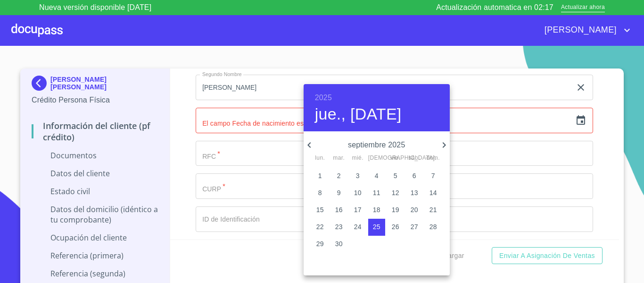 This screenshot has height=283, width=644. Describe the element at coordinates (415, 193) in the screenshot. I see `button: 13` at that location.